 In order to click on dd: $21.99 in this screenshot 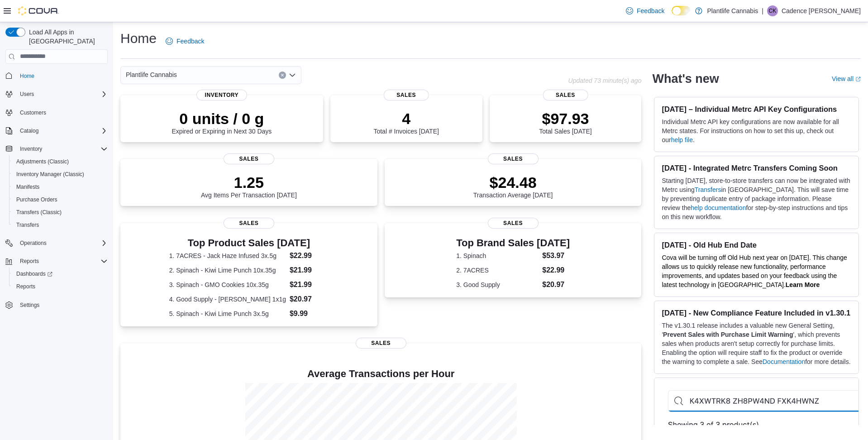, I will do `click(309, 285)`.